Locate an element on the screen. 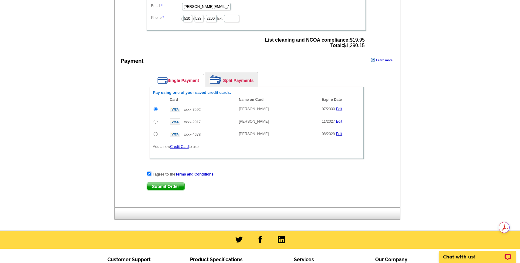 The width and height of the screenshot is (520, 263). span: $19.95 $1,290.15 is located at coordinates (315, 43).